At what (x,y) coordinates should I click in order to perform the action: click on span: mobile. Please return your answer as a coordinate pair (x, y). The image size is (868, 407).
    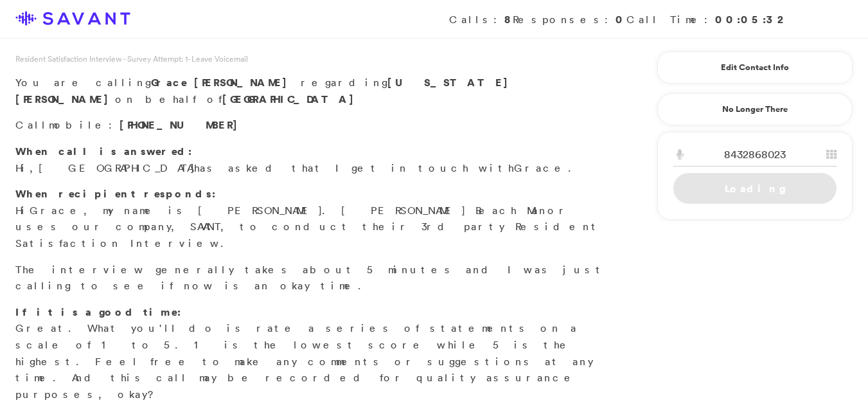
    Looking at the image, I should click on (78, 125).